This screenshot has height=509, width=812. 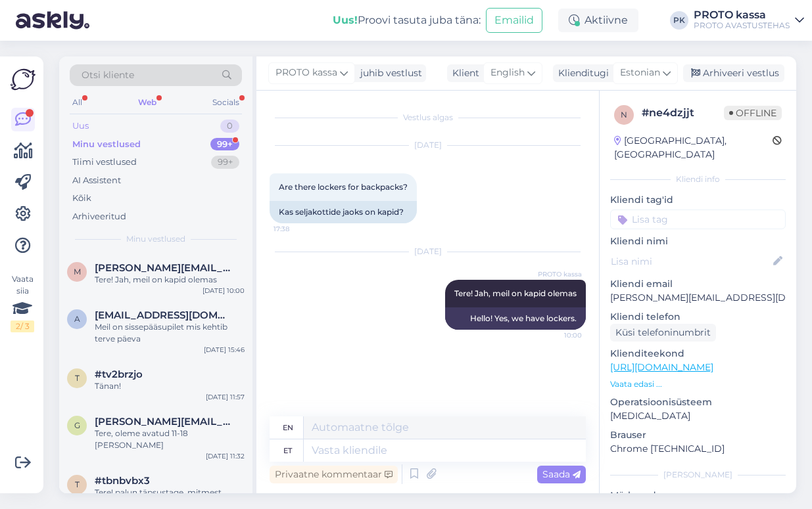 I want to click on span: m, so click(x=77, y=271).